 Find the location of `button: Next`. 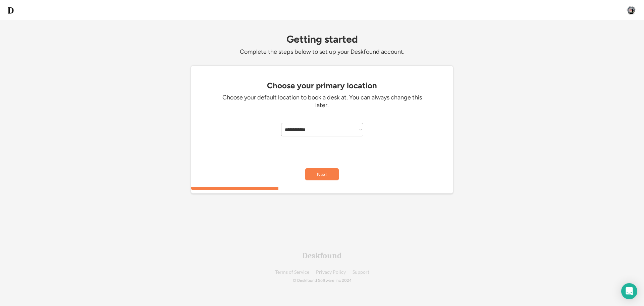

button: Next is located at coordinates (322, 174).